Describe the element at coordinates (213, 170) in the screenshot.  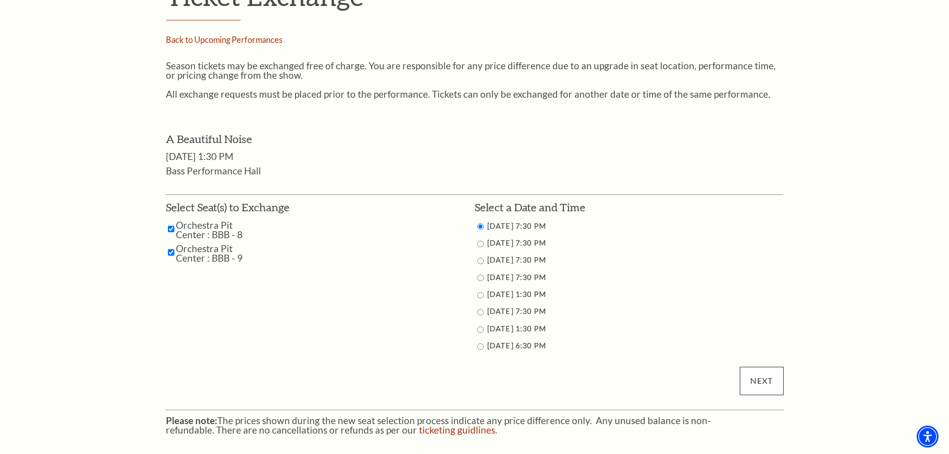
I see `span: Bass Performance Hall` at that location.